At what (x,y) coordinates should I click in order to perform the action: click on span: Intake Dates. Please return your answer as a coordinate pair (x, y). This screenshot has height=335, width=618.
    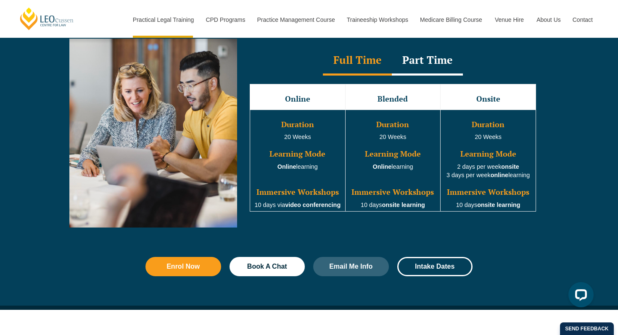
    Looking at the image, I should click on (434, 267).